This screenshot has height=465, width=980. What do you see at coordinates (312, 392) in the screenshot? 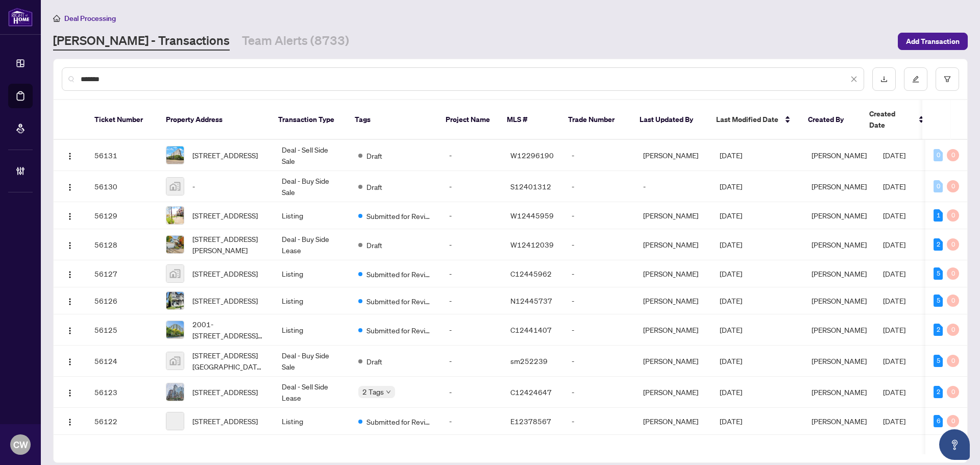
I see `td: Deal - Sell Side Lease` at bounding box center [312, 392].